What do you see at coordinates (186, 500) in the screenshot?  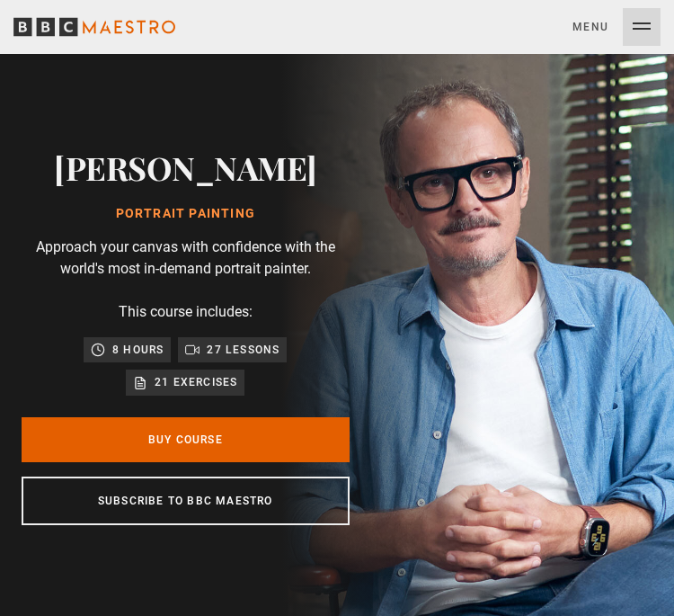 I see `a: Subscribe to BBC Maestro` at bounding box center [186, 500].